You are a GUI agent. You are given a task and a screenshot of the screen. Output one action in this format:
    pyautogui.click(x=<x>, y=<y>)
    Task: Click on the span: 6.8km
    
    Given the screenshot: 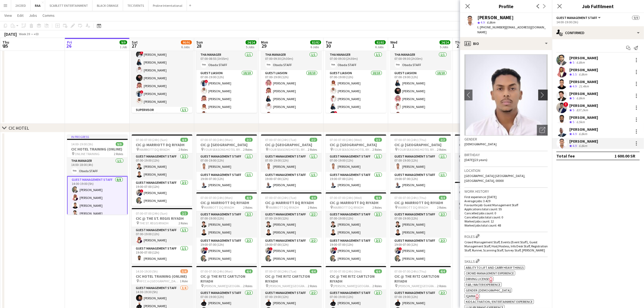 What is the action you would take?
    pyautogui.click(x=491, y=22)
    